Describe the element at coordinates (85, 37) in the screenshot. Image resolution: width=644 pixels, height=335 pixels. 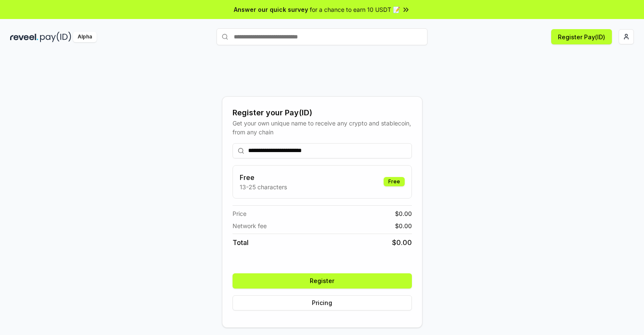
I see `div: Alpha` at that location.